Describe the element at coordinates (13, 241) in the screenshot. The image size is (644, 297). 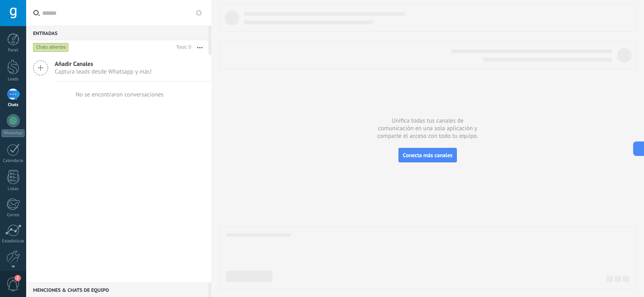
I see `div: Estadísticas` at that location.